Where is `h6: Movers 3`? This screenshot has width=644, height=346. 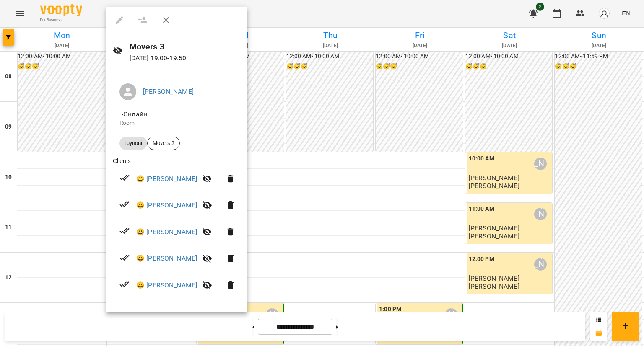 h6: Movers 3 is located at coordinates (185, 46).